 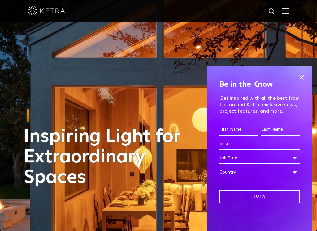 What do you see at coordinates (260, 144) in the screenshot?
I see `input: Email` at bounding box center [260, 144].